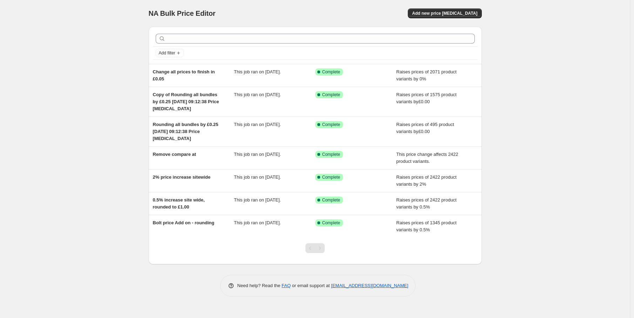 The height and width of the screenshot is (318, 634). Describe the element at coordinates (259, 285) in the screenshot. I see `span: Need help? Read the` at that location.